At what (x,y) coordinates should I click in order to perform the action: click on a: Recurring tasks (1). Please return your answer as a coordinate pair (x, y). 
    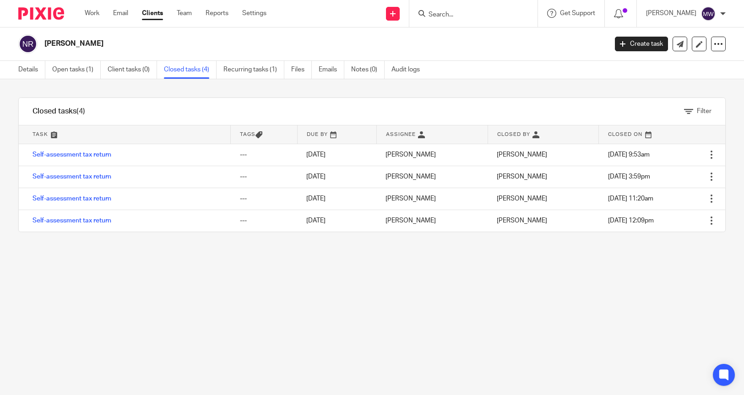
    Looking at the image, I should click on (254, 70).